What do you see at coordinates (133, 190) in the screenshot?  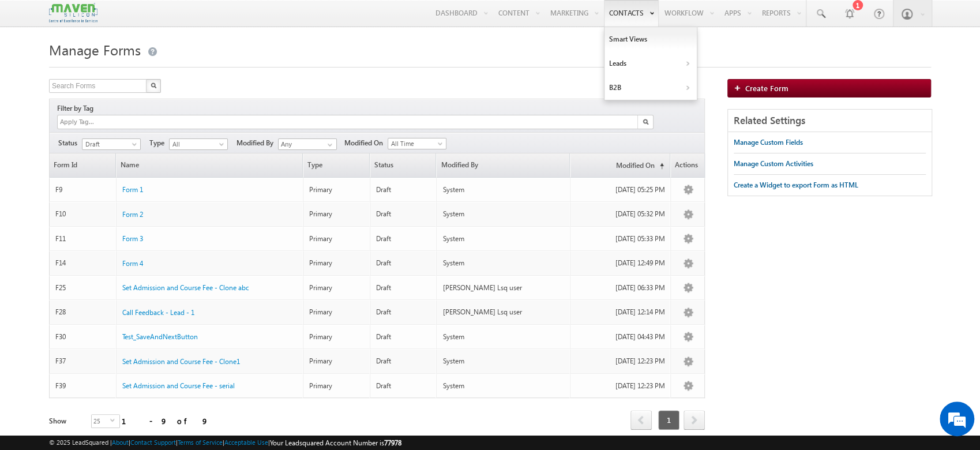 I see `a: Form 1` at bounding box center [133, 190].